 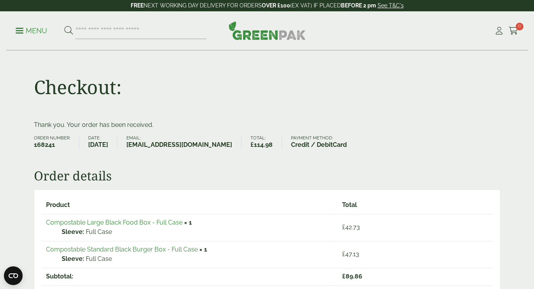 I want to click on li: Email:, so click(x=184, y=142).